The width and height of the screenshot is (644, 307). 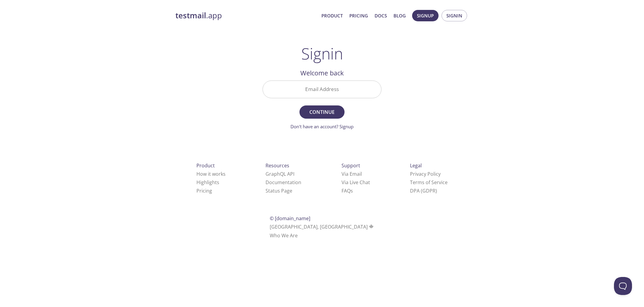 I want to click on a: Privacy Policy, so click(x=426, y=174).